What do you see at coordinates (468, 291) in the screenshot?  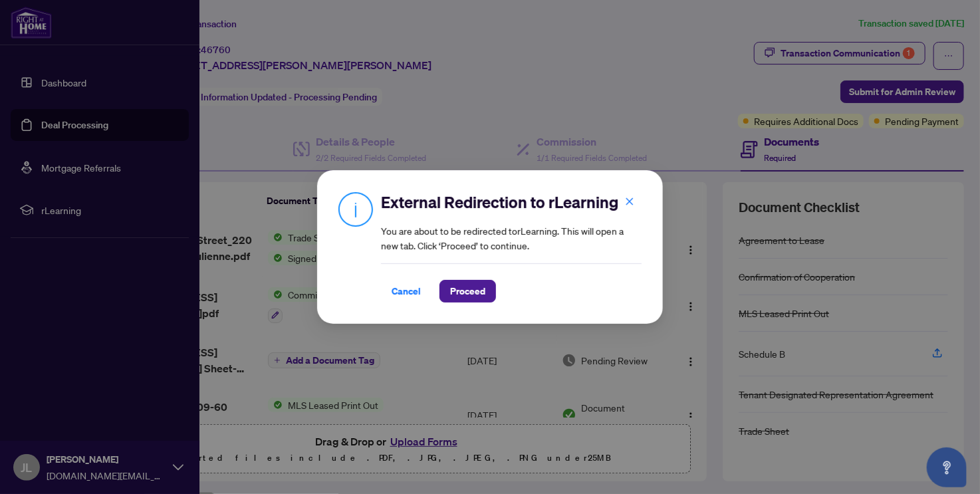 I see `span: Proceed` at bounding box center [468, 291].